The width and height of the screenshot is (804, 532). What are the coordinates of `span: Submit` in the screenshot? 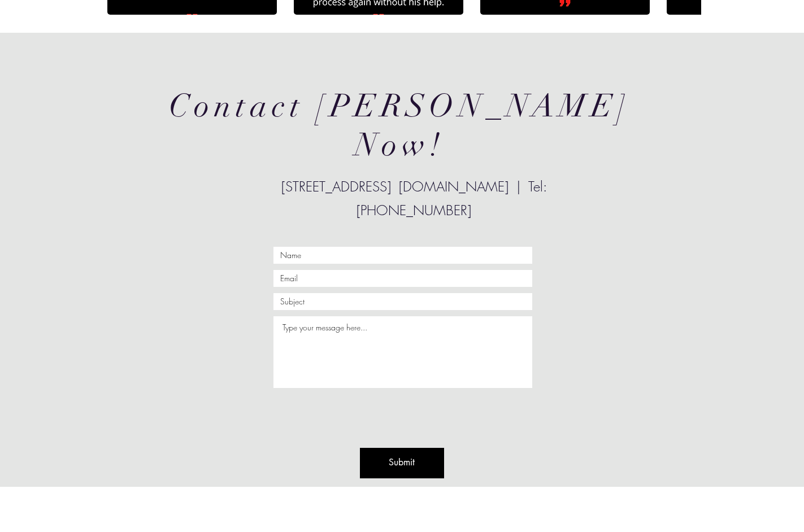 It's located at (402, 463).